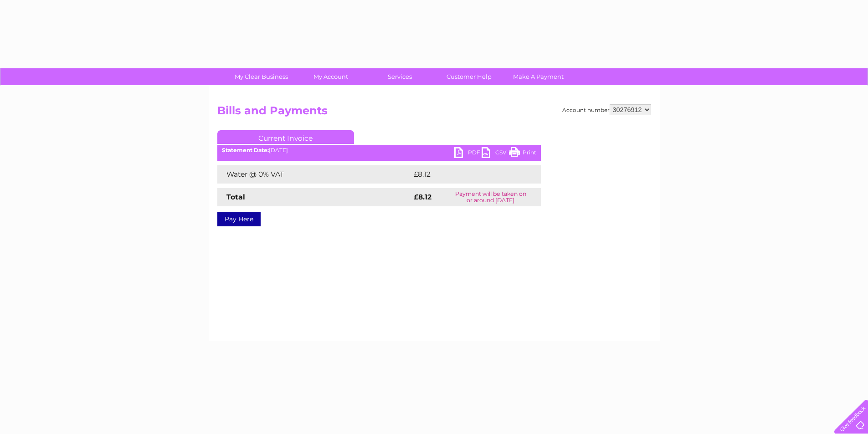  I want to click on a: PDF, so click(468, 154).